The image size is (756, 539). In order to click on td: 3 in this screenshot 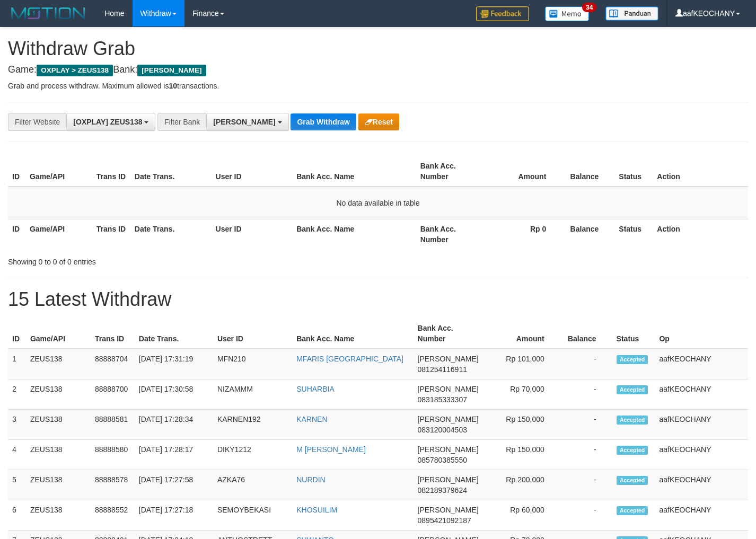, I will do `click(17, 425)`.